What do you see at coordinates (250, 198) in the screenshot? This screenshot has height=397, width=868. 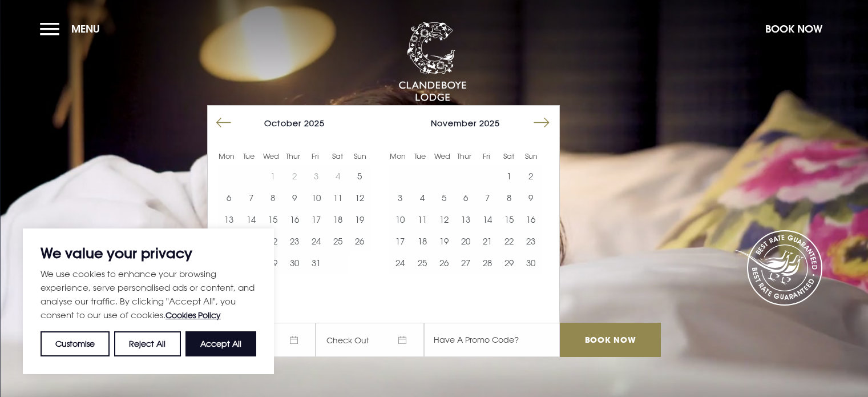 I see `td: Choose Tuesday, October 7, 2025 as your start date.` at bounding box center [250, 198].